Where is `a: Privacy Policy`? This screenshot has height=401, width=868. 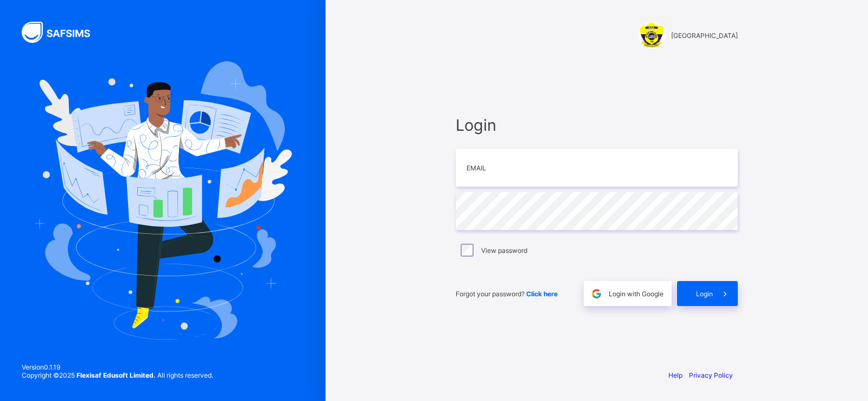
a: Privacy Policy is located at coordinates (710, 375).